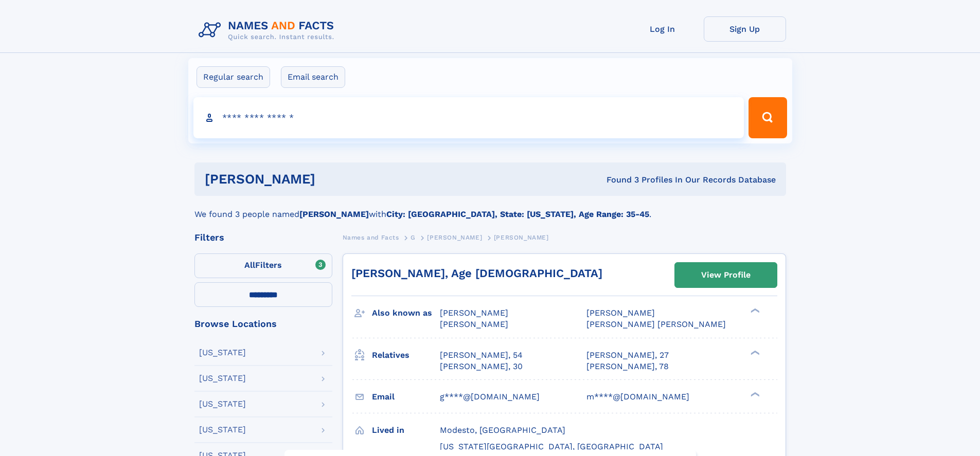 Image resolution: width=980 pixels, height=456 pixels. Describe the element at coordinates (406, 397) in the screenshot. I see `h3: Email` at that location.